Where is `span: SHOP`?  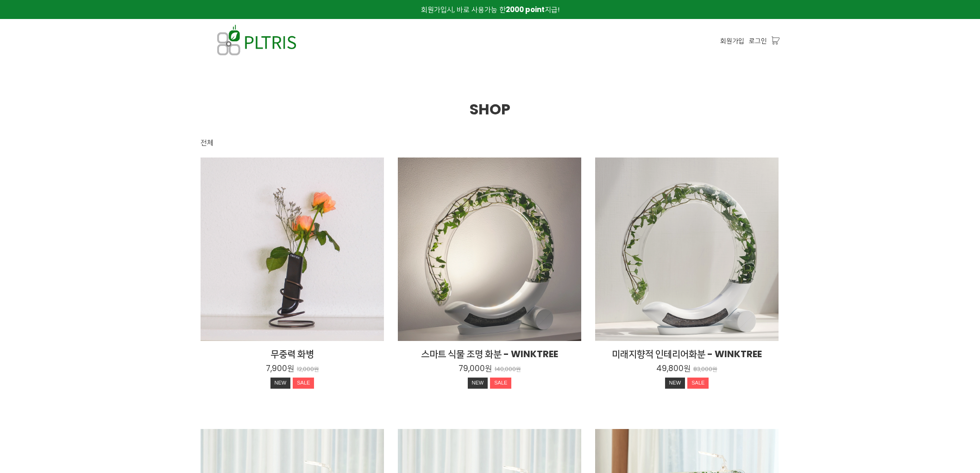
span: SHOP is located at coordinates (490, 109).